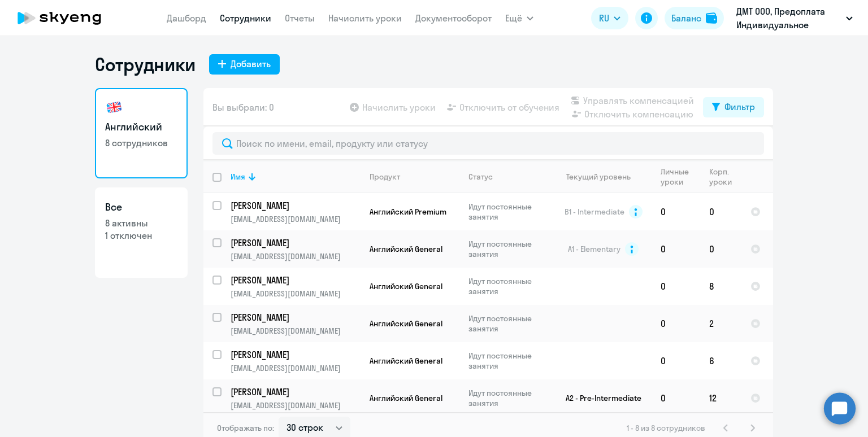 The image size is (868, 437). What do you see at coordinates (686, 18) in the screenshot?
I see `div: Баланс` at bounding box center [686, 18].